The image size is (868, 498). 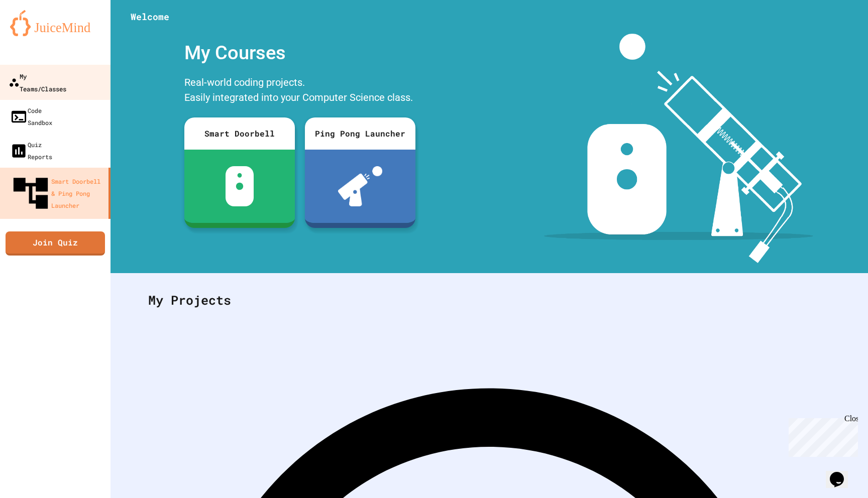 What do you see at coordinates (489, 300) in the screenshot?
I see `div: My Projects` at bounding box center [489, 300].